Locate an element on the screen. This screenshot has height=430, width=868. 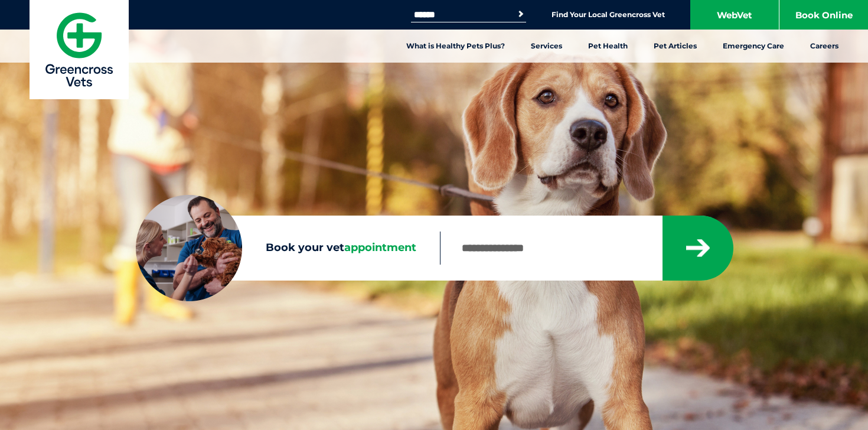
a: Services is located at coordinates (546, 46).